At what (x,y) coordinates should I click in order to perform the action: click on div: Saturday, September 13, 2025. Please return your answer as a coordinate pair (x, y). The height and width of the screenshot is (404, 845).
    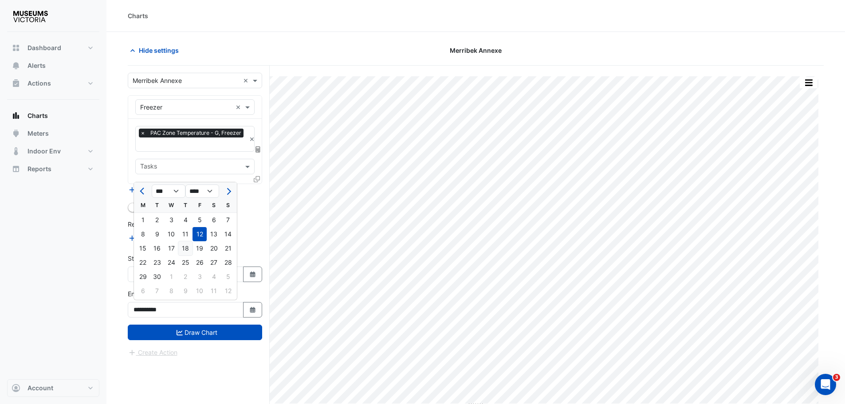
    Looking at the image, I should click on (214, 234).